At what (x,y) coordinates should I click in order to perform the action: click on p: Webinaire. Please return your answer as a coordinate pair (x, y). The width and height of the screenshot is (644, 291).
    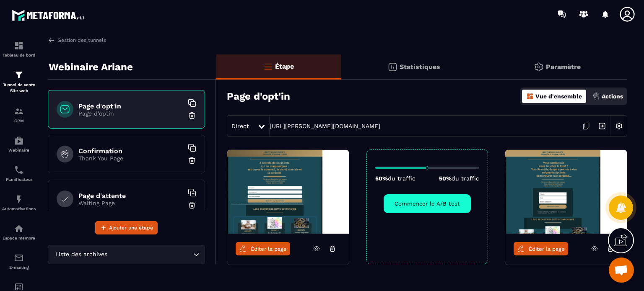
    Looking at the image, I should click on (19, 150).